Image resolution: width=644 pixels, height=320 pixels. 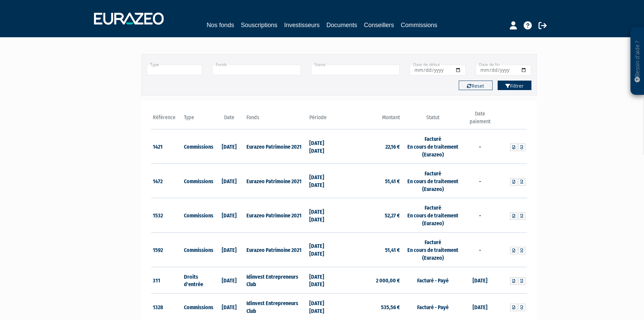 What do you see at coordinates (637, 61) in the screenshot?
I see `p: Besoin d'aide ?` at bounding box center [637, 61].